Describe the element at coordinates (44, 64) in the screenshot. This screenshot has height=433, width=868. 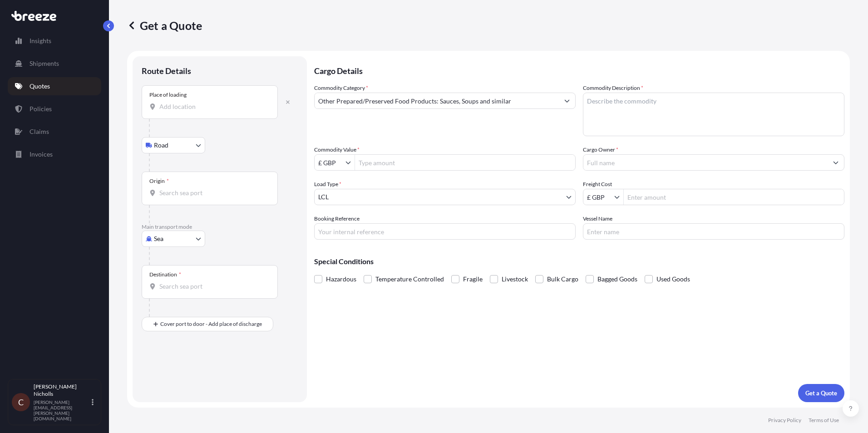
I see `p: Shipments` at that location.